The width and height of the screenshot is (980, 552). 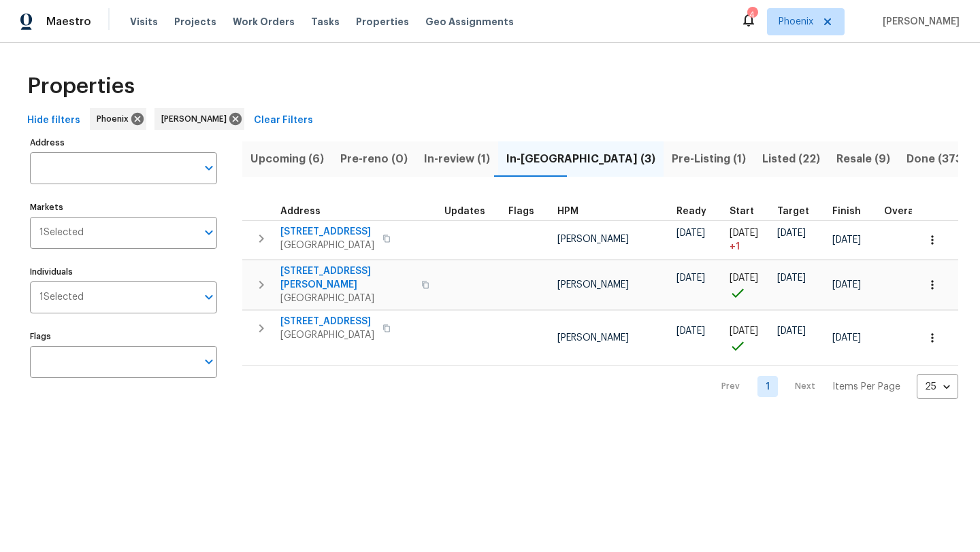 I want to click on div: Days past target finish date, so click(x=907, y=212).